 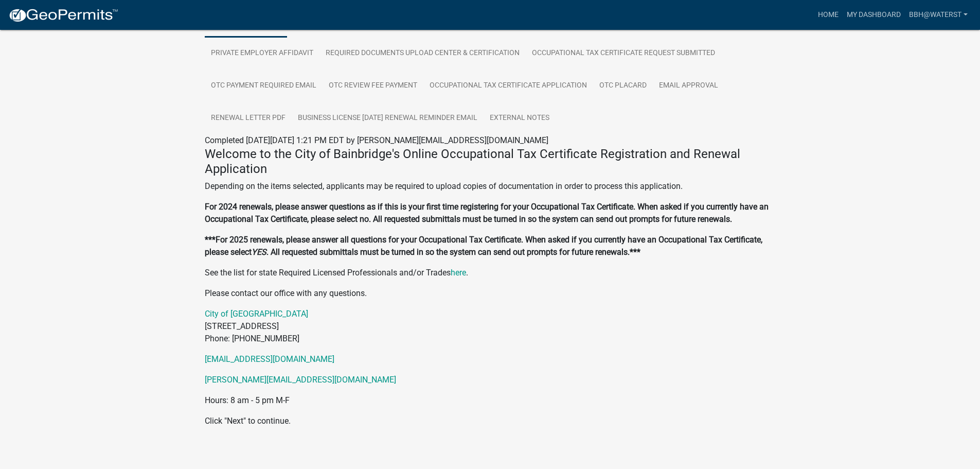 I want to click on a: Occupational Tax Certificate Request Submitted, so click(x=623, y=53).